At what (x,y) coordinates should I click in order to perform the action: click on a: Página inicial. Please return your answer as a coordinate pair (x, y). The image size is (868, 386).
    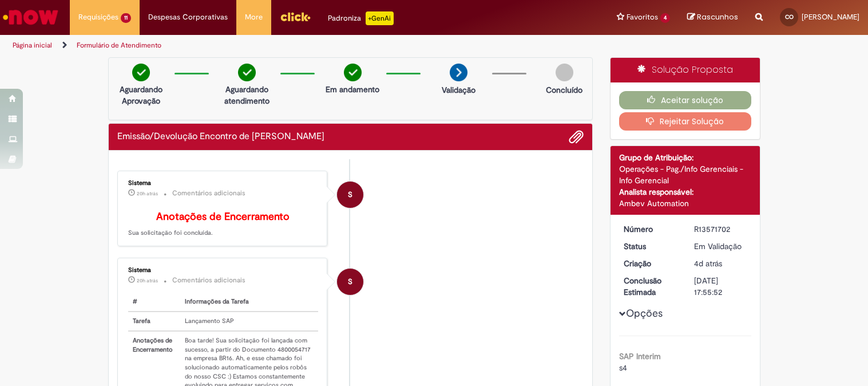
    Looking at the image, I should click on (32, 45).